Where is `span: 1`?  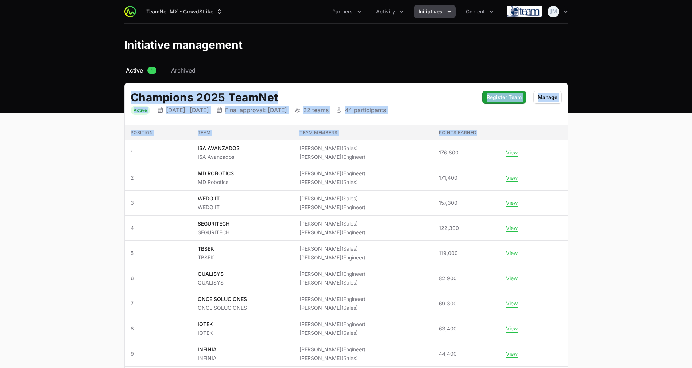 span: 1 is located at coordinates (158, 153).